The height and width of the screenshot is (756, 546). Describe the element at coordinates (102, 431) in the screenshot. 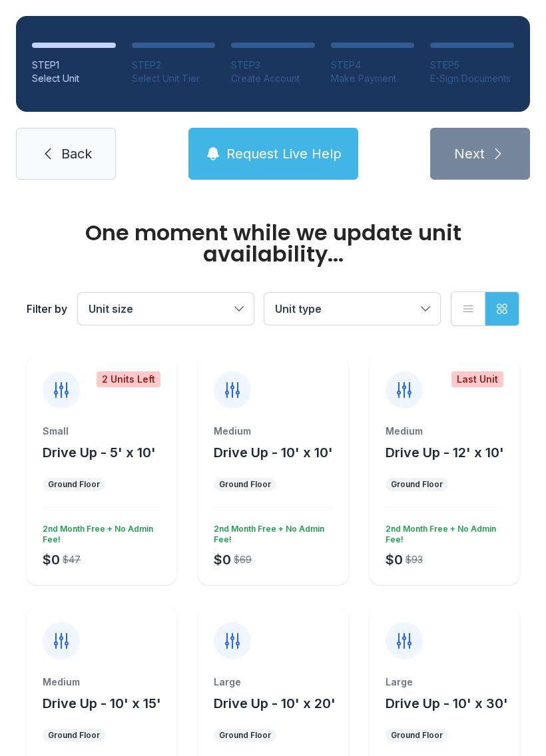

I see `div: Small` at that location.